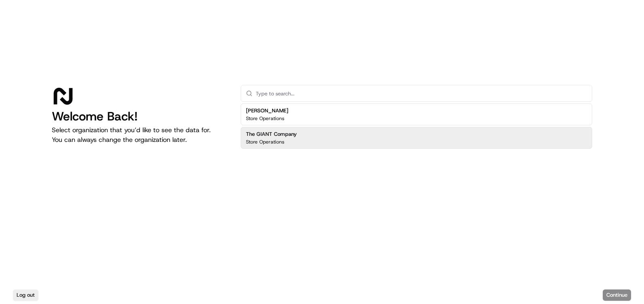 The height and width of the screenshot is (304, 644). What do you see at coordinates (140, 135) in the screenshot?
I see `p: Select organization that you’d like to see the data for. You can always change the organization l...` at bounding box center [140, 135].